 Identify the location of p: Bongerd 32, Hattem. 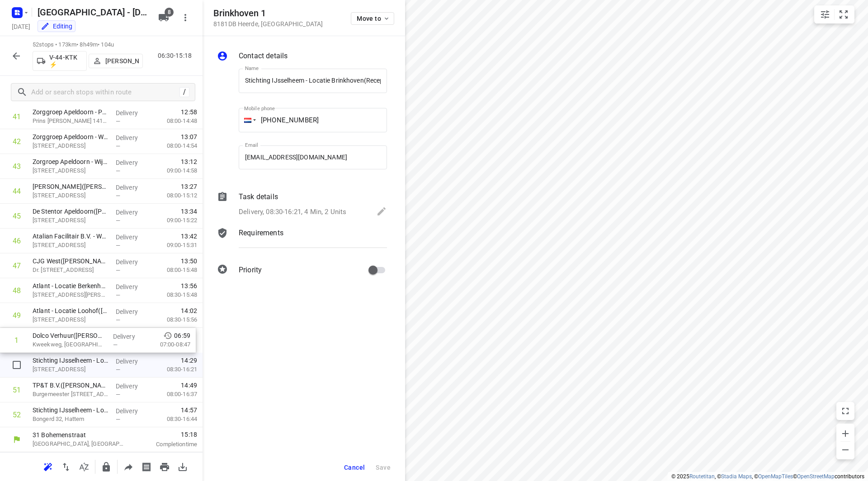
(70, 419).